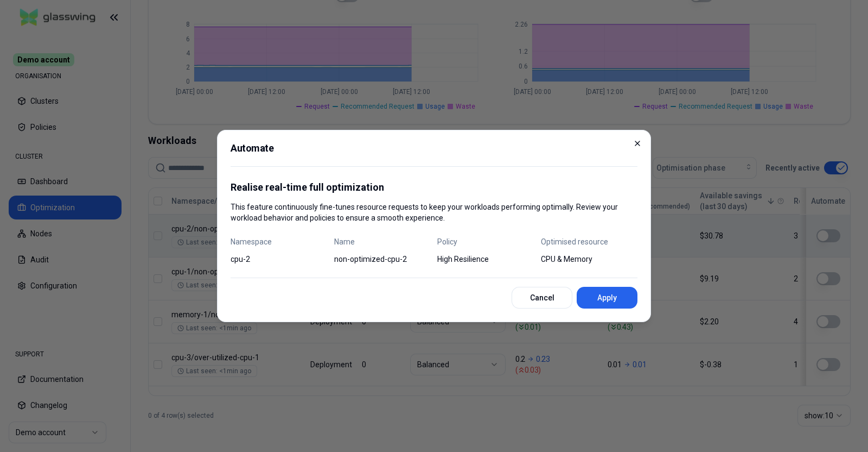  What do you see at coordinates (383, 242) in the screenshot?
I see `span: Name` at bounding box center [383, 242].